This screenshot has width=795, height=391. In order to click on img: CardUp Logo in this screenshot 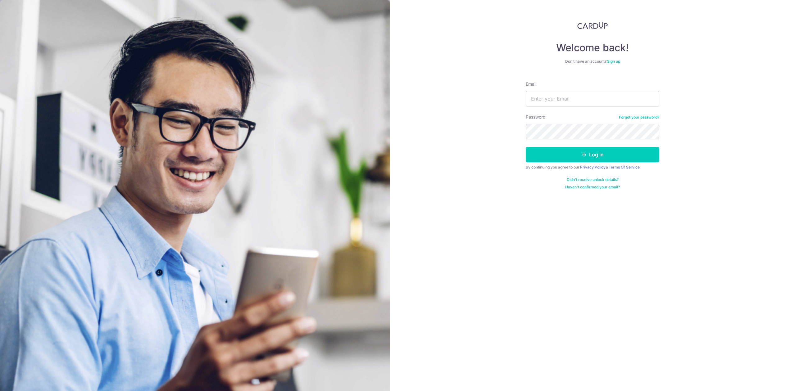, I will do `click(592, 25)`.